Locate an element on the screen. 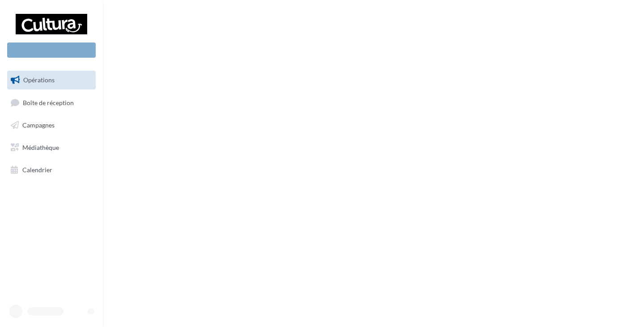 The width and height of the screenshot is (644, 327). div: Nouvelle campagne is located at coordinates (51, 50).